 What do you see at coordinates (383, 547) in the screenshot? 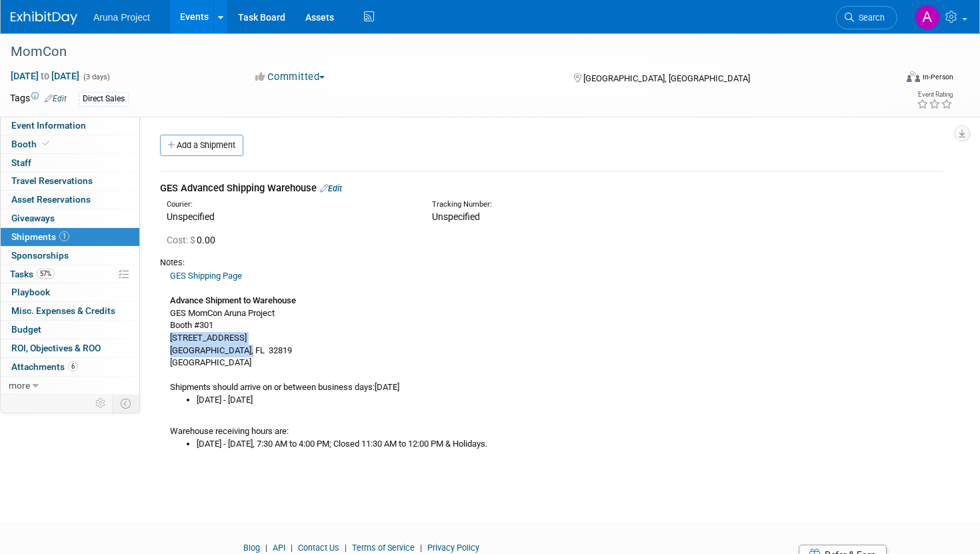
I see `a: Terms of Service` at bounding box center [383, 547].